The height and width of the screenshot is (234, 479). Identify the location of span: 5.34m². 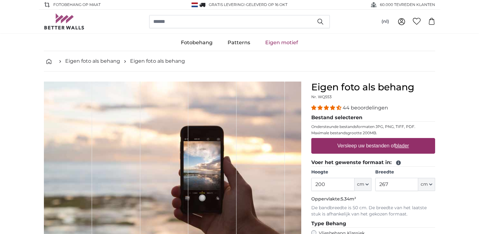
(348, 199).